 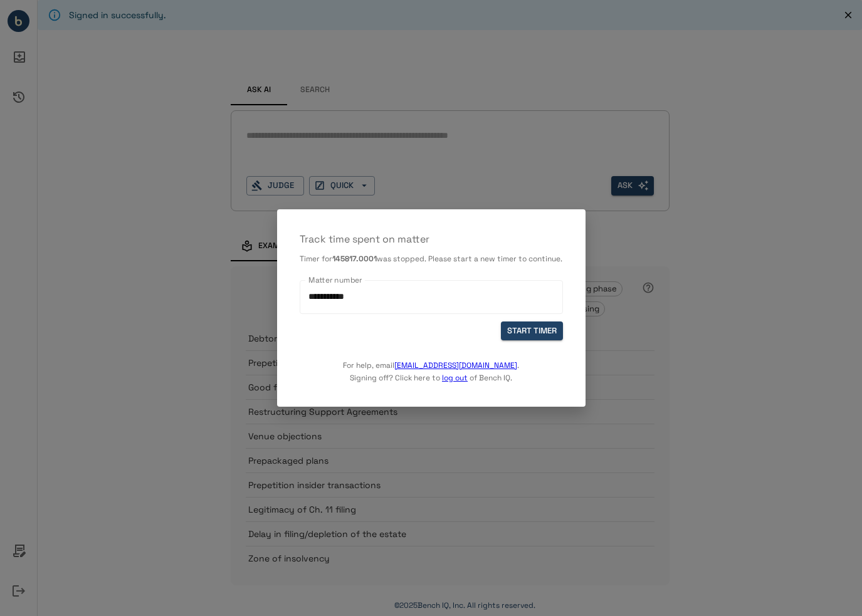 What do you see at coordinates (470, 259) in the screenshot?
I see `span: was stopped. Please start a new timer to continue.` at bounding box center [470, 259].